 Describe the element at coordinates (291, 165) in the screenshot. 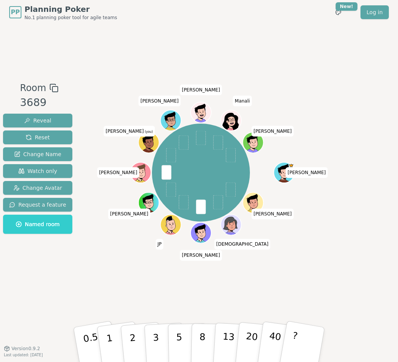

I see `span: Dan is the host` at that location.